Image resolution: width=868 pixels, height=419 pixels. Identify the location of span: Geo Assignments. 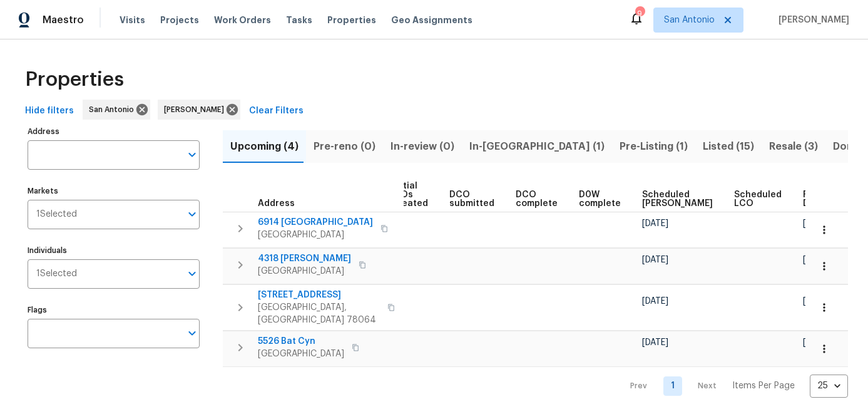
(432, 20).